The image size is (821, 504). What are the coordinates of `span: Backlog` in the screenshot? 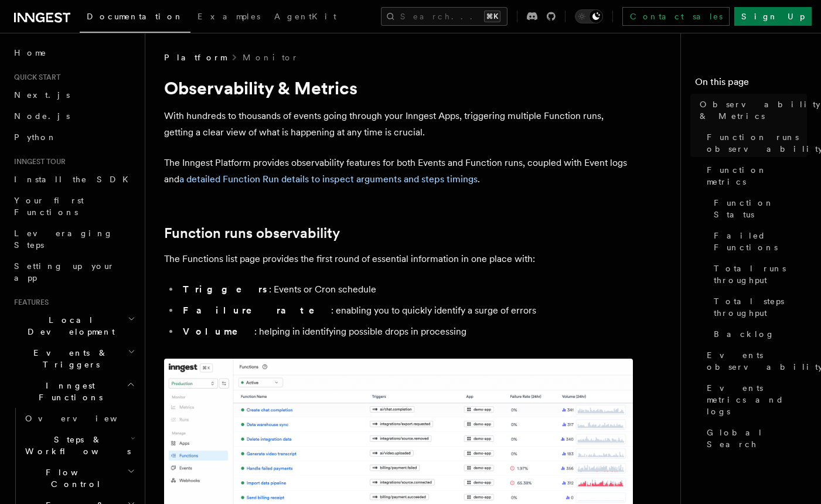 It's located at (744, 334).